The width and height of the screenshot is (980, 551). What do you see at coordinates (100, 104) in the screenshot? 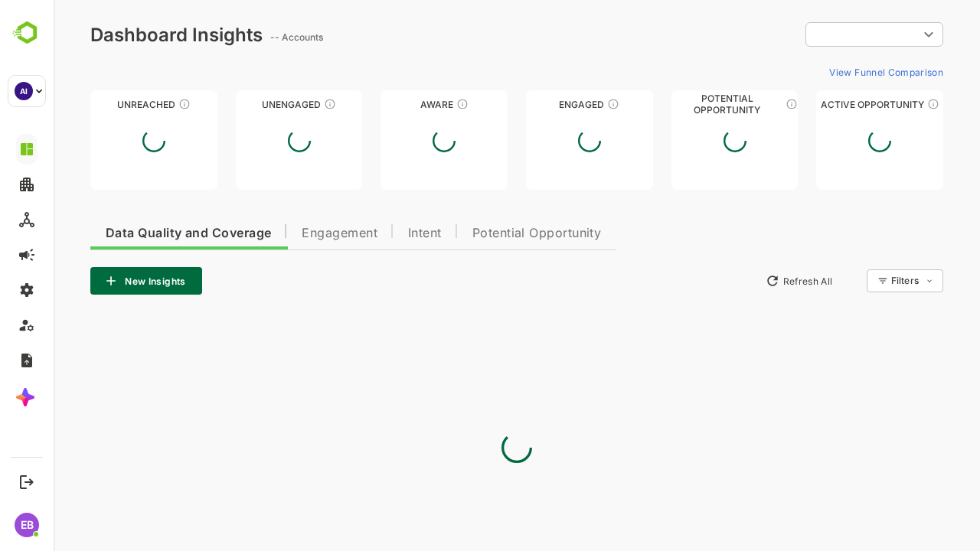
I see `div: Unreached` at bounding box center [100, 104].